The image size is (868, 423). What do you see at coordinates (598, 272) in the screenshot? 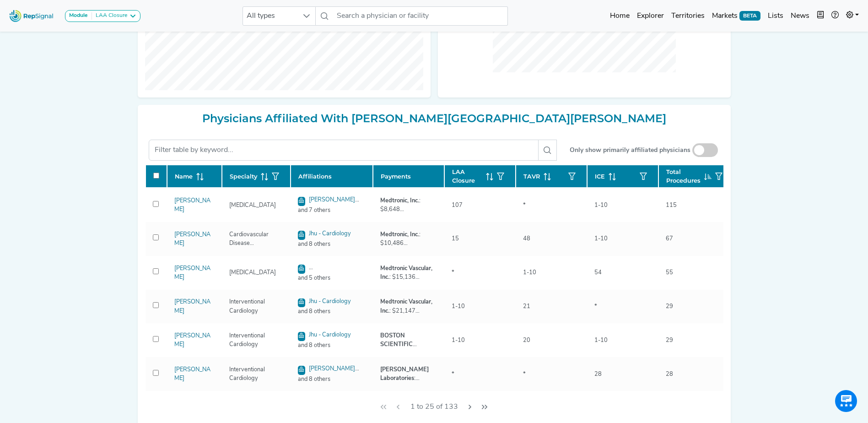
I see `div: 54` at bounding box center [598, 272].